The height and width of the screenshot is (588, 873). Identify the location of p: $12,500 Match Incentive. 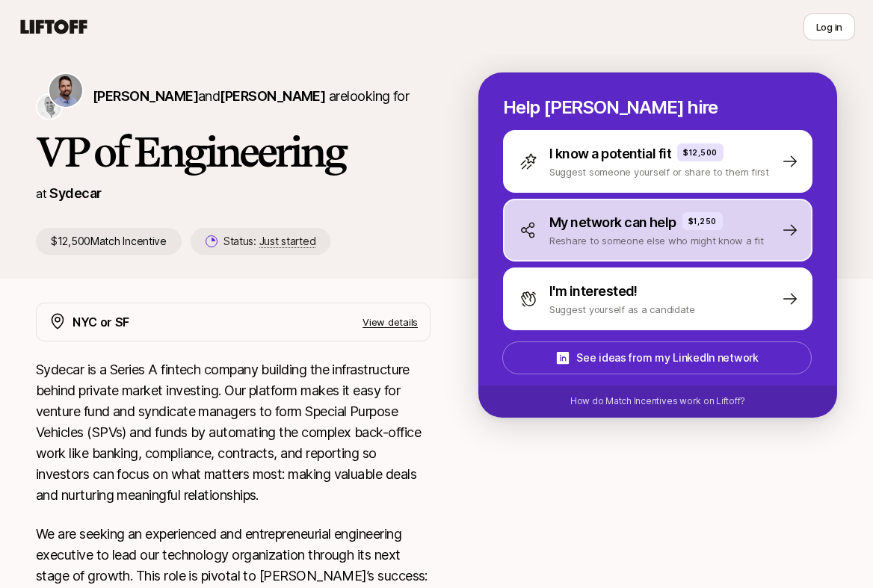
(109, 242).